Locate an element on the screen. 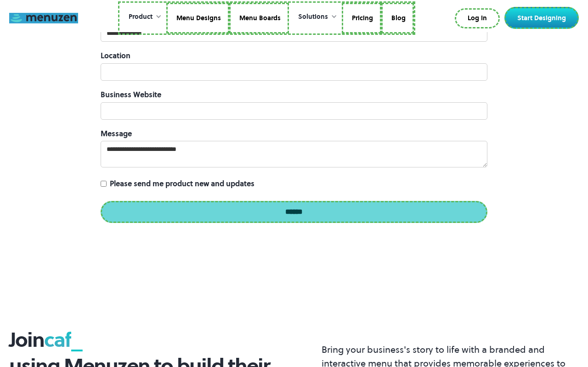 The height and width of the screenshot is (367, 588). a: Blog is located at coordinates (397, 18).